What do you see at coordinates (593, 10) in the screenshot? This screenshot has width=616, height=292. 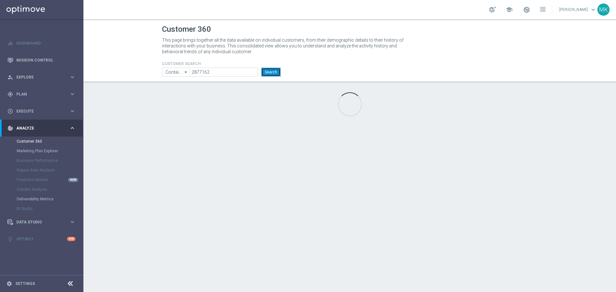 I see `span: keyboard_arrow_down` at bounding box center [593, 10].